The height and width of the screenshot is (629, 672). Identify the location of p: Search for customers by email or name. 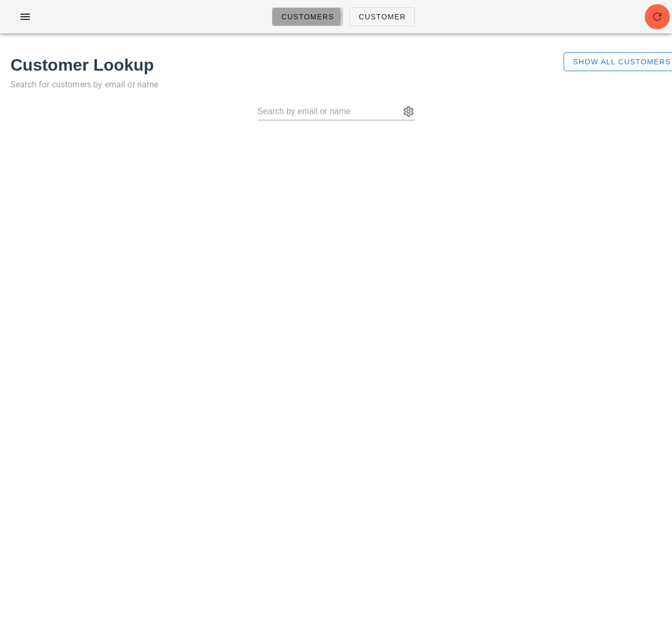
(281, 85).